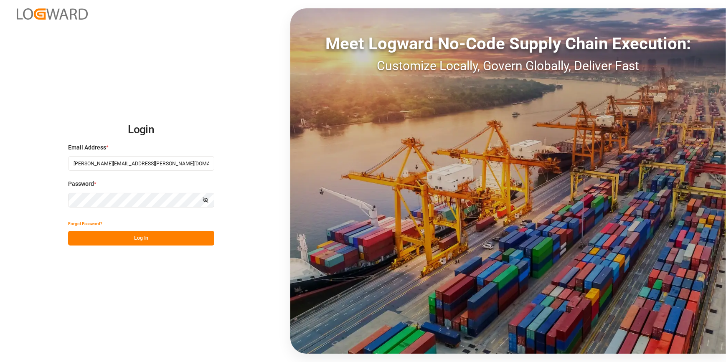 This screenshot has width=726, height=362. What do you see at coordinates (87, 148) in the screenshot?
I see `span: Email Address` at bounding box center [87, 148].